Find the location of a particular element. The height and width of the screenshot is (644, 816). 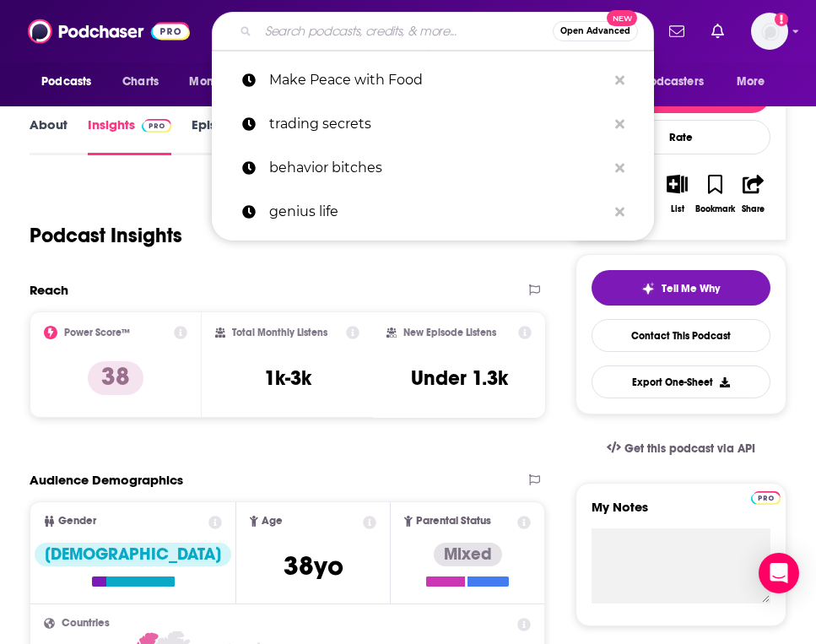

h2: Power Score™ is located at coordinates (97, 332).